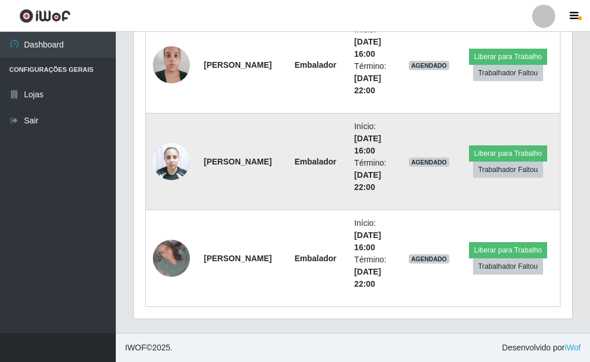  What do you see at coordinates (45, 16) in the screenshot?
I see `img: CoreUI Logo` at bounding box center [45, 16].